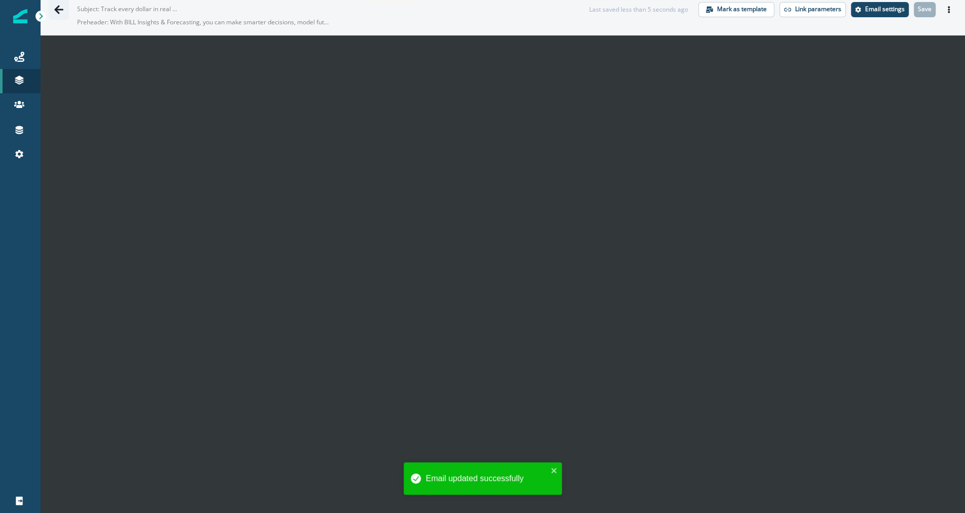 This screenshot has width=965, height=513. What do you see at coordinates (742, 9) in the screenshot?
I see `p: Mark as template` at bounding box center [742, 9].